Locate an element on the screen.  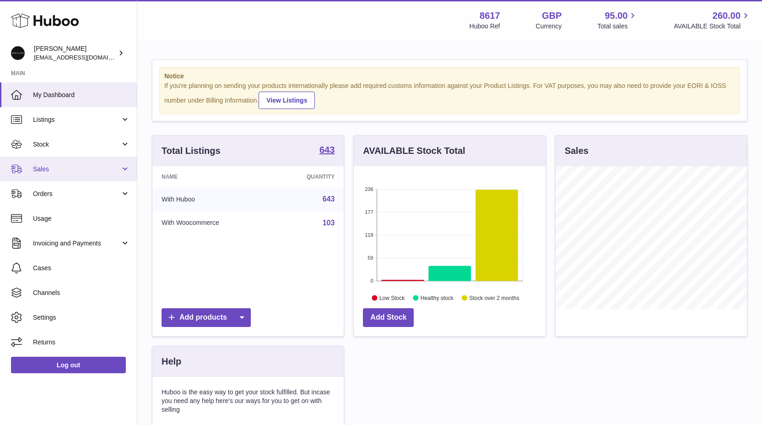
span: Sales is located at coordinates (76, 169).